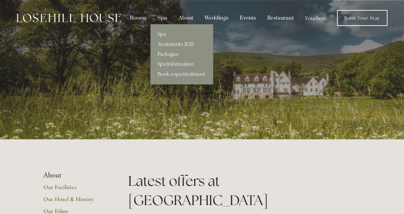 The width and height of the screenshot is (404, 214). I want to click on div: About, so click(186, 18).